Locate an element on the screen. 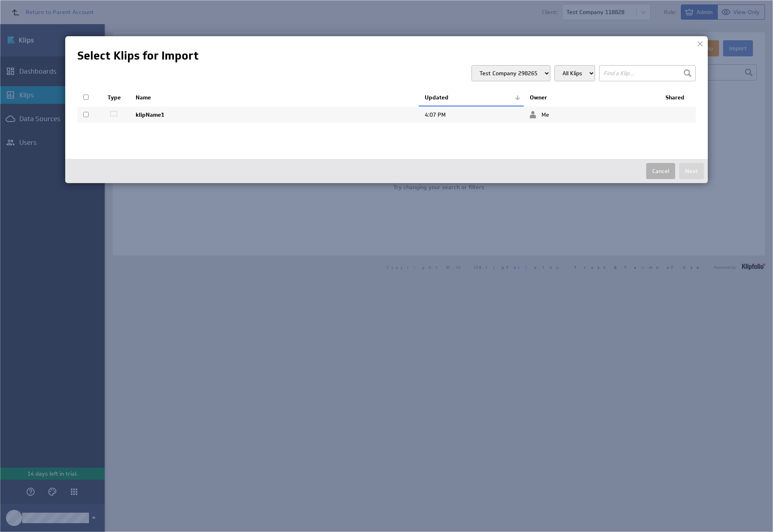  img: icon-blank.png is located at coordinates (113, 114).